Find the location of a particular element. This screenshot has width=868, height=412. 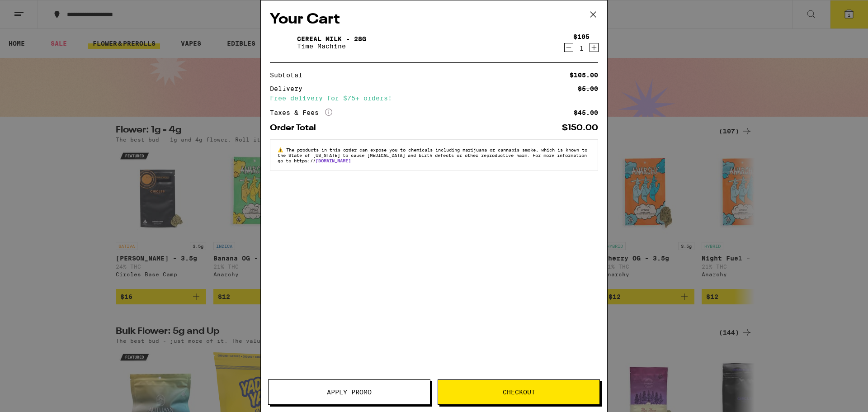

div: Delivery is located at coordinates (289, 88).